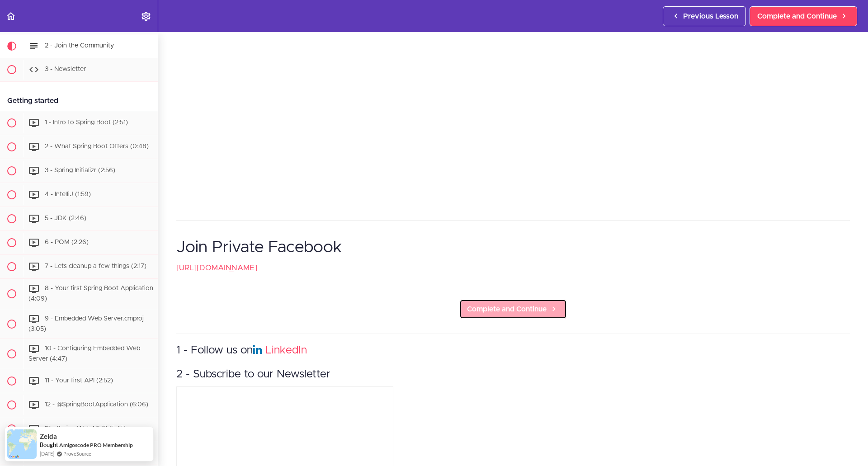 Image resolution: width=868 pixels, height=466 pixels. What do you see at coordinates (710, 17) in the screenshot?
I see `span: Previous Lesson` at bounding box center [710, 17].